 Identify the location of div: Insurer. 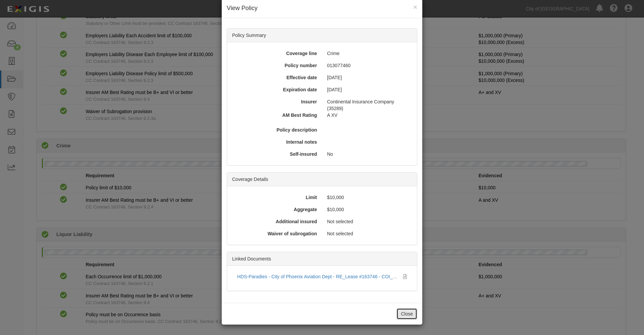
(276, 102).